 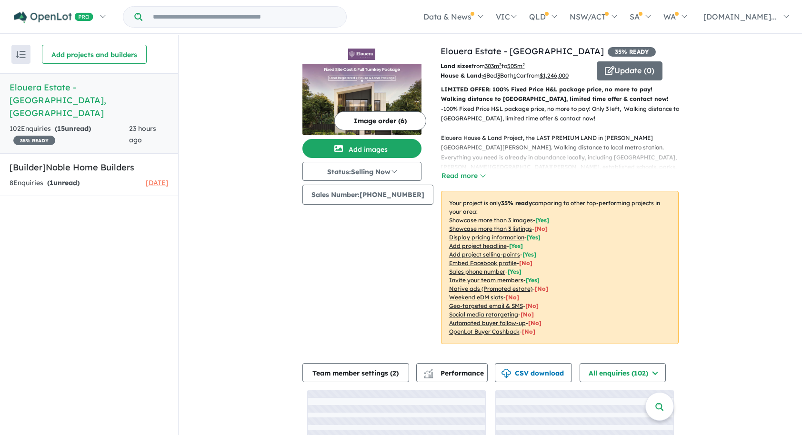 I want to click on u: 505 m, so click(x=516, y=66).